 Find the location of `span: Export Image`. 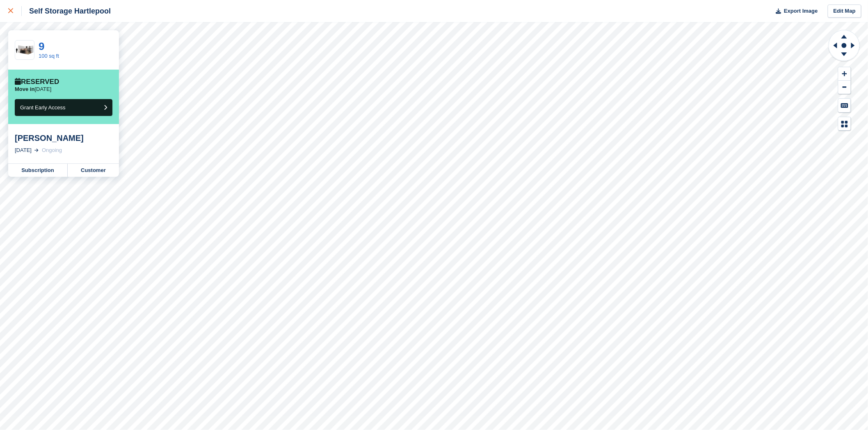

span: Export Image is located at coordinates (801, 11).